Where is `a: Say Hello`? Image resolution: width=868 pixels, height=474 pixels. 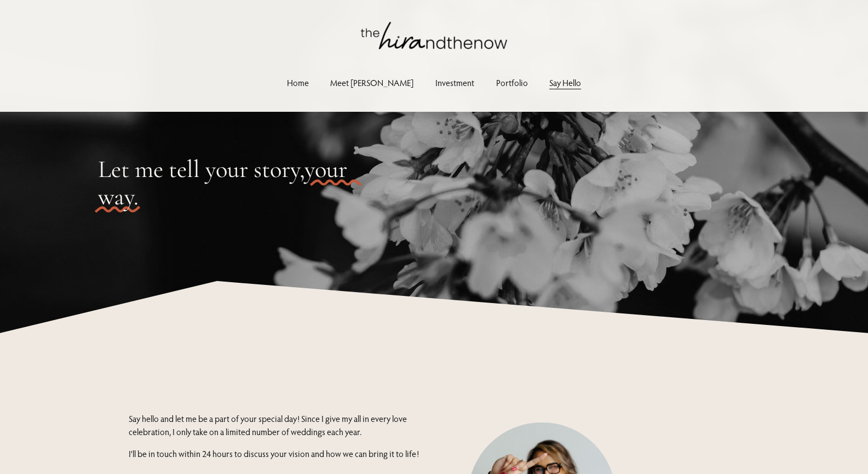
a: Say Hello is located at coordinates (565, 82).